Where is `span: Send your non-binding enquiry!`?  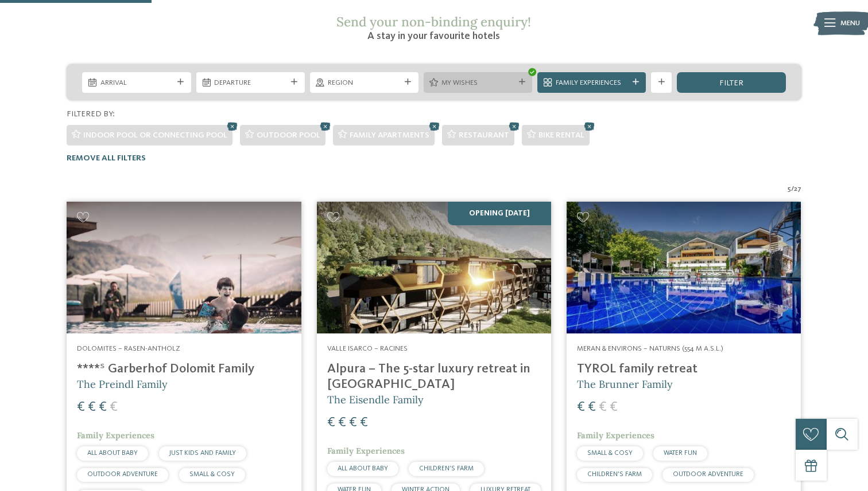
span: Send your non-binding enquiry! is located at coordinates (433, 21).